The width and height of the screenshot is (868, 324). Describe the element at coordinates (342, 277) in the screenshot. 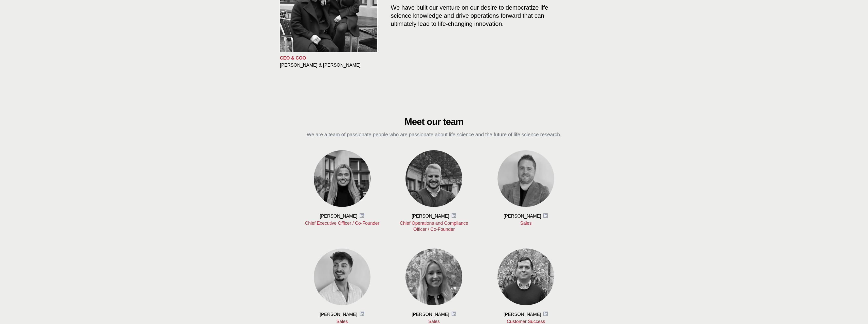

I see `img: Raffaele Martucci` at that location.